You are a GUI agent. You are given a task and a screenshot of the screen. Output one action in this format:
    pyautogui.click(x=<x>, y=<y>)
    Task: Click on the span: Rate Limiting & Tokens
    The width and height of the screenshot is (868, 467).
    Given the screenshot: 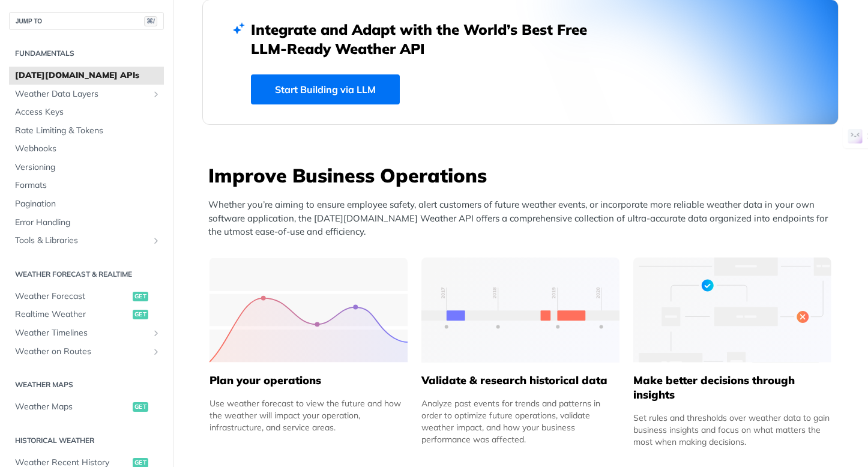 What is the action you would take?
    pyautogui.click(x=88, y=131)
    